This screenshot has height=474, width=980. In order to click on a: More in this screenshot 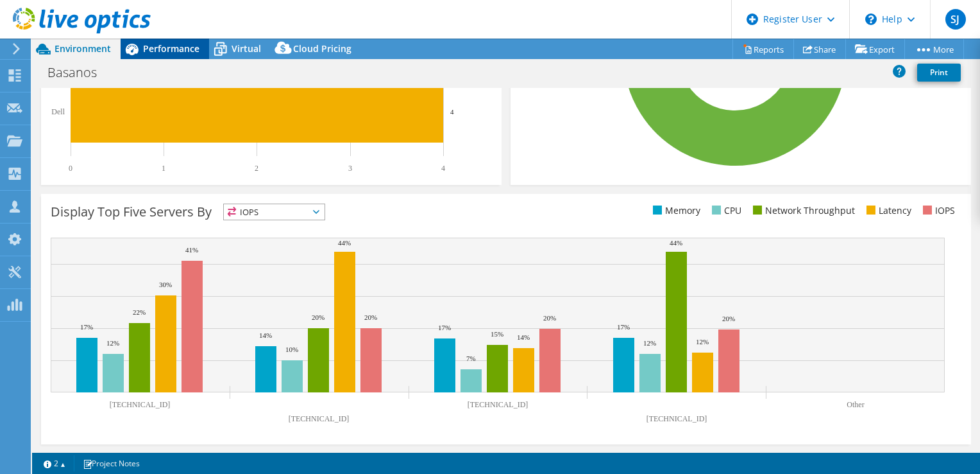, I will do `click(934, 49)`.